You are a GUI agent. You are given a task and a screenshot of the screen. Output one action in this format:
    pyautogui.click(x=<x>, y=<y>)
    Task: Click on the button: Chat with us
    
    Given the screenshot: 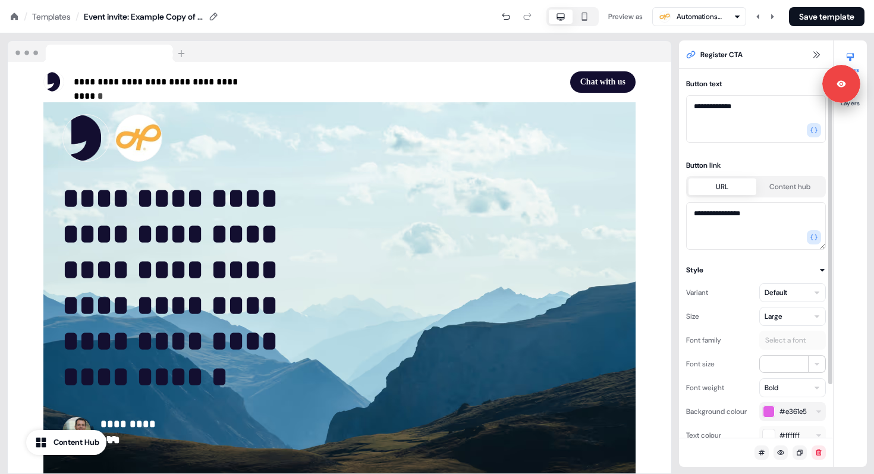 What is the action you would take?
    pyautogui.click(x=603, y=82)
    